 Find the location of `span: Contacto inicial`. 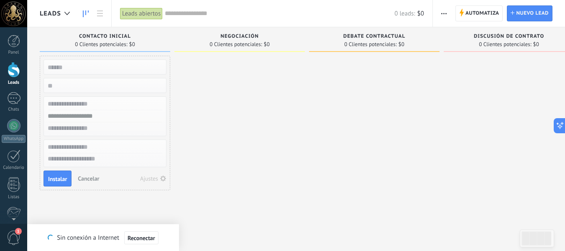

span: Contacto inicial is located at coordinates (105, 36).